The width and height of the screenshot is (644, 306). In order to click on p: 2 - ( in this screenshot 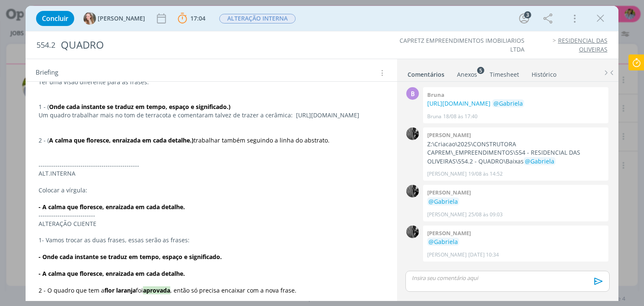, I will do `click(211, 141)`.